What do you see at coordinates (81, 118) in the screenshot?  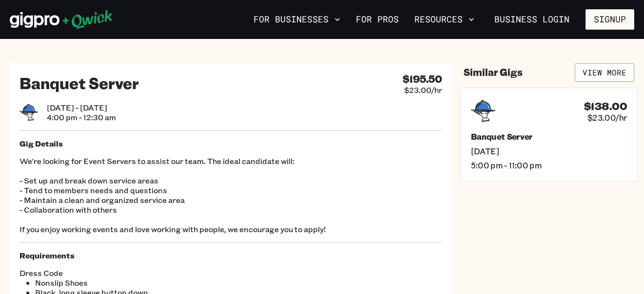 I see `span: 4:00 pm - 12:30 am` at bounding box center [81, 118].